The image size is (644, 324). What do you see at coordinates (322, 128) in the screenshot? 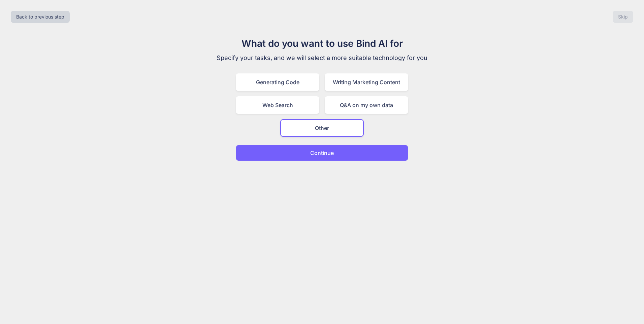
I see `div: Other` at bounding box center [322, 128].